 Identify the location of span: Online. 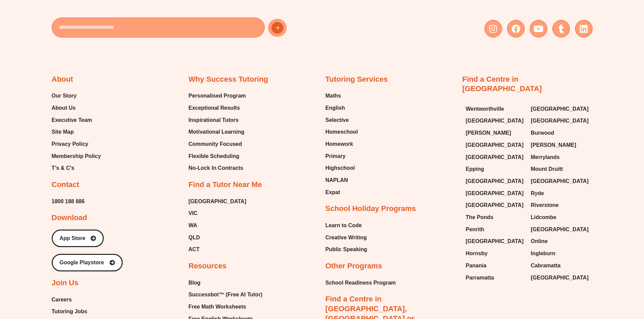
(539, 242).